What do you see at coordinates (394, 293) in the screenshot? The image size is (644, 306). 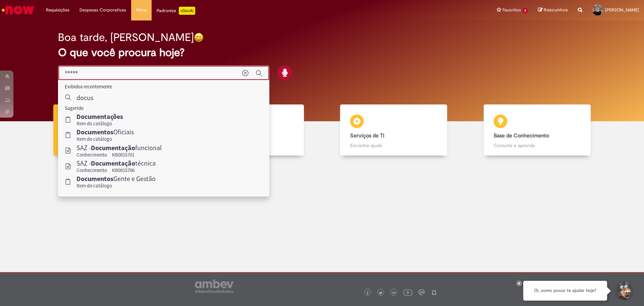 I see `img: logo_footer_linkedin.png` at bounding box center [394, 293].